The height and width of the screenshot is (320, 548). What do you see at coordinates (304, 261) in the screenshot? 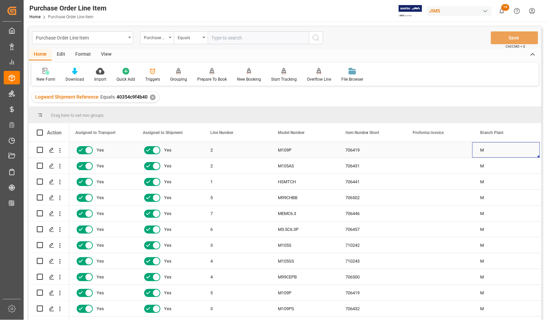
I see `div: M105SS` at bounding box center [304, 261].